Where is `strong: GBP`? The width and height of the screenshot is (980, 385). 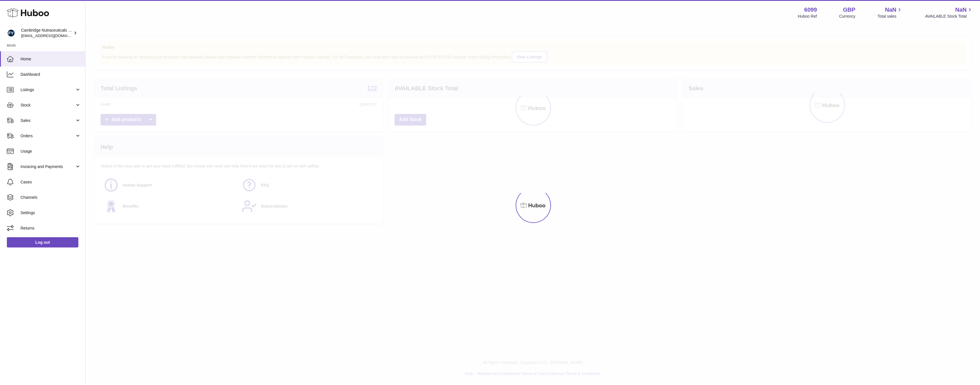 strong: GBP is located at coordinates (849, 10).